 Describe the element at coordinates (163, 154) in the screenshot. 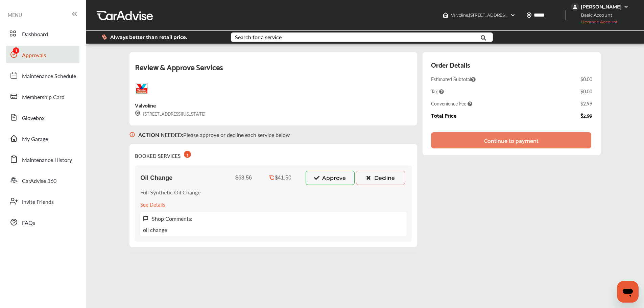

I see `div: BOOKED SERVICES` at that location.